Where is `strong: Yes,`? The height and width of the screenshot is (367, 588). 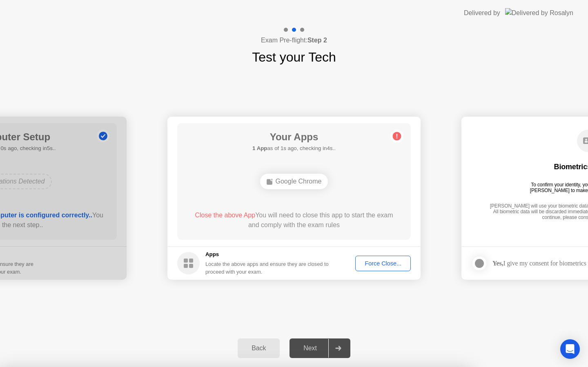
strong: Yes, is located at coordinates (497, 263).